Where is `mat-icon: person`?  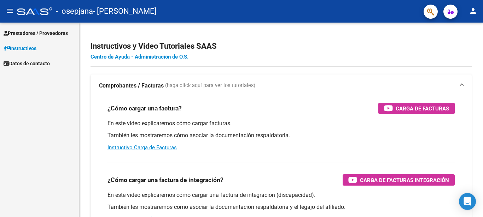 mat-icon: person is located at coordinates (473, 11).